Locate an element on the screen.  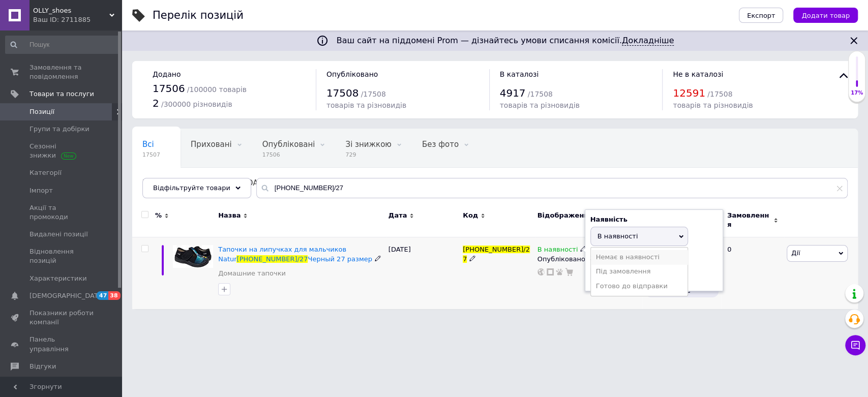
input: Пошук is located at coordinates (62, 45).